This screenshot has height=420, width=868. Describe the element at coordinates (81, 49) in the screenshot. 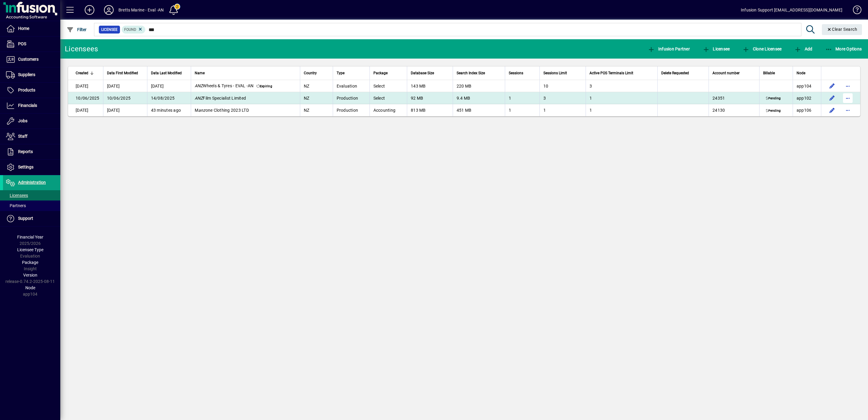

I see `div: Licensees` at that location.